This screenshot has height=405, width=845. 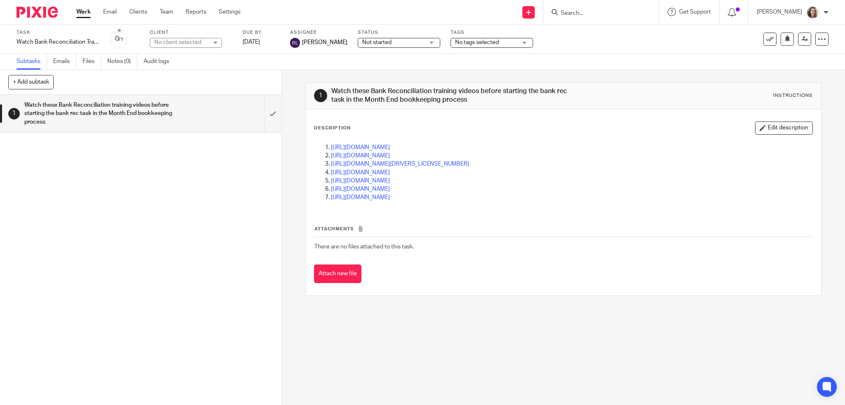 I want to click on label: Assignee, so click(x=318, y=33).